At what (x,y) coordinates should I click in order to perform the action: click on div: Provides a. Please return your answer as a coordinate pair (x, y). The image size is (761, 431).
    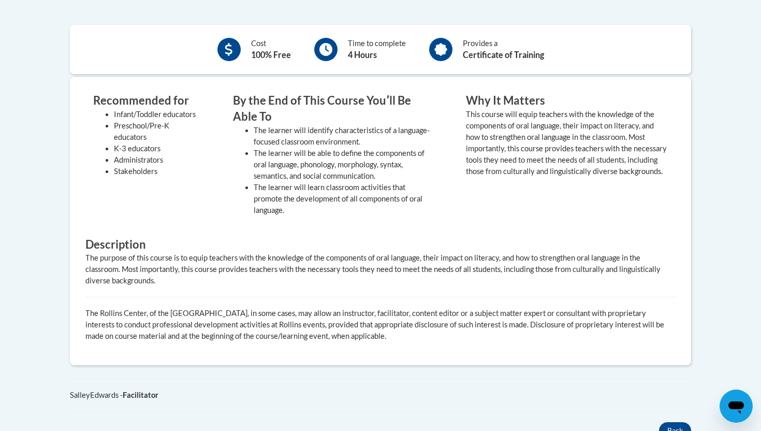
    Looking at the image, I should click on (503, 49).